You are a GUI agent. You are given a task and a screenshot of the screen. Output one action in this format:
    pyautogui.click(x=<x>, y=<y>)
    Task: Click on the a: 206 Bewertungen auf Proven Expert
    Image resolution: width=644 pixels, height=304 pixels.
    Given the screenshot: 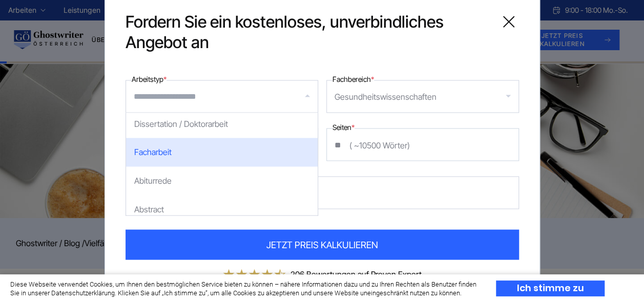 What is the action you would take?
    pyautogui.click(x=355, y=274)
    